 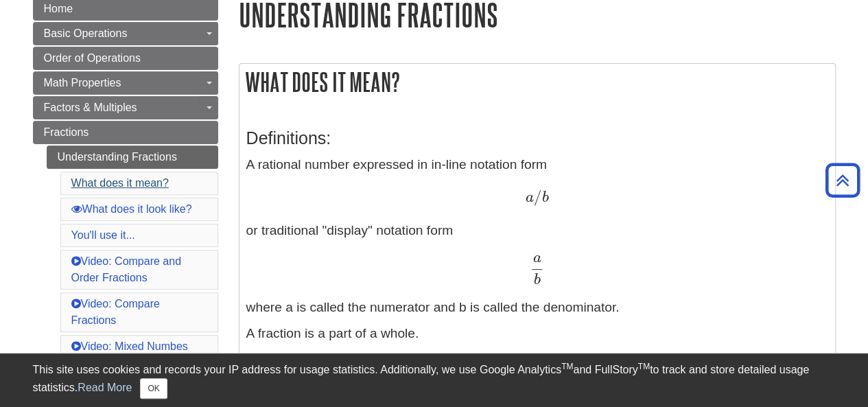 What do you see at coordinates (58, 8) in the screenshot?
I see `span: Home` at bounding box center [58, 8].